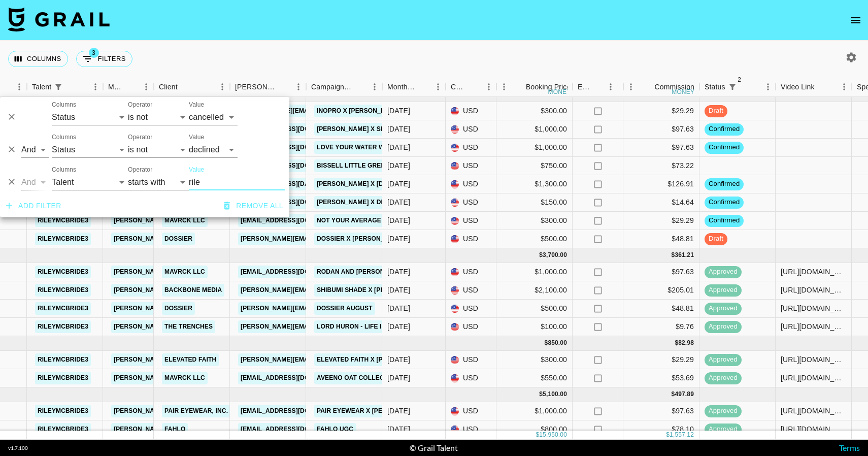  I want to click on button: open drawer, so click(856, 20).